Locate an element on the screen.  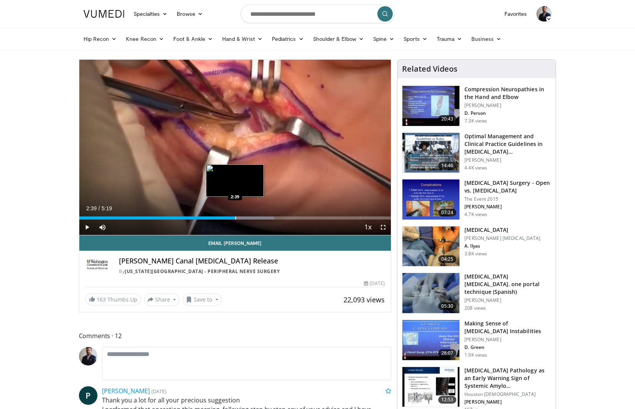
img: Washington University School of Medicine - Peripheral Nerve Surgery is located at coordinates (98, 266).